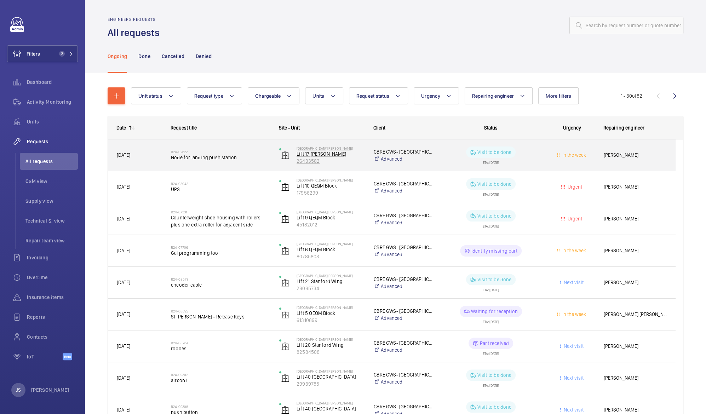  Describe the element at coordinates (52, 201) in the screenshot. I see `span: Supply view` at that location.